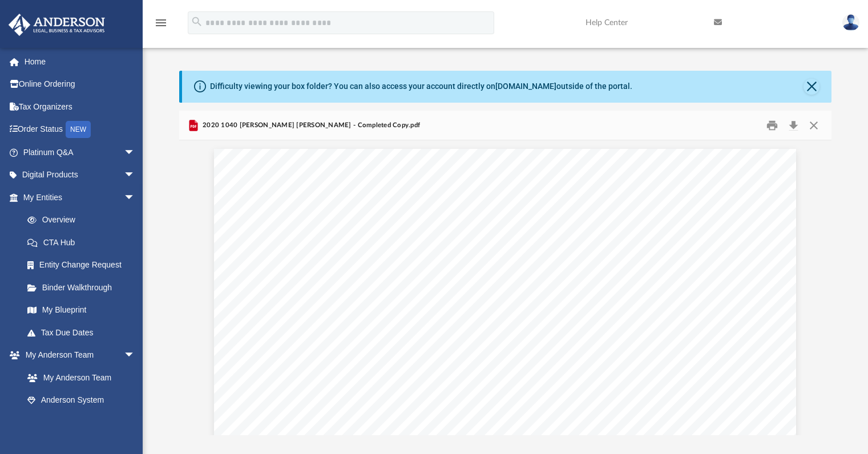  Describe the element at coordinates (80, 175) in the screenshot. I see `a: Digital Productsarrow_drop_down` at that location.